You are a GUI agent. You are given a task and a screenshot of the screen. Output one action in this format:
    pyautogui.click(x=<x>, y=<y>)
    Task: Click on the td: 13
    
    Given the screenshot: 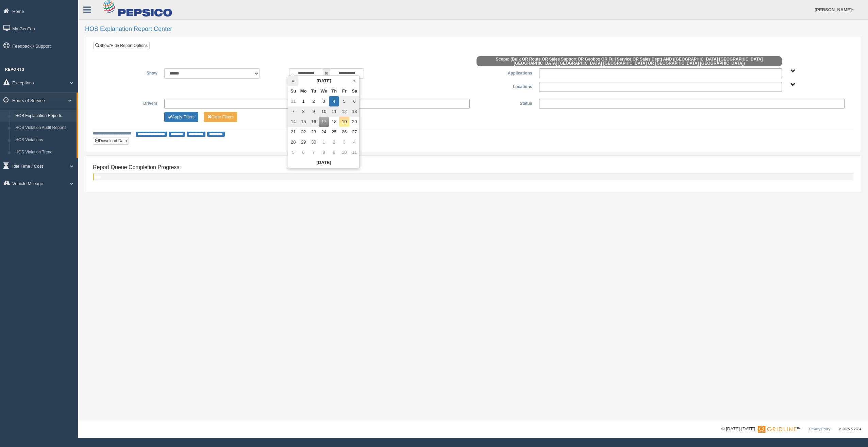 What is the action you would take?
    pyautogui.click(x=355, y=111)
    